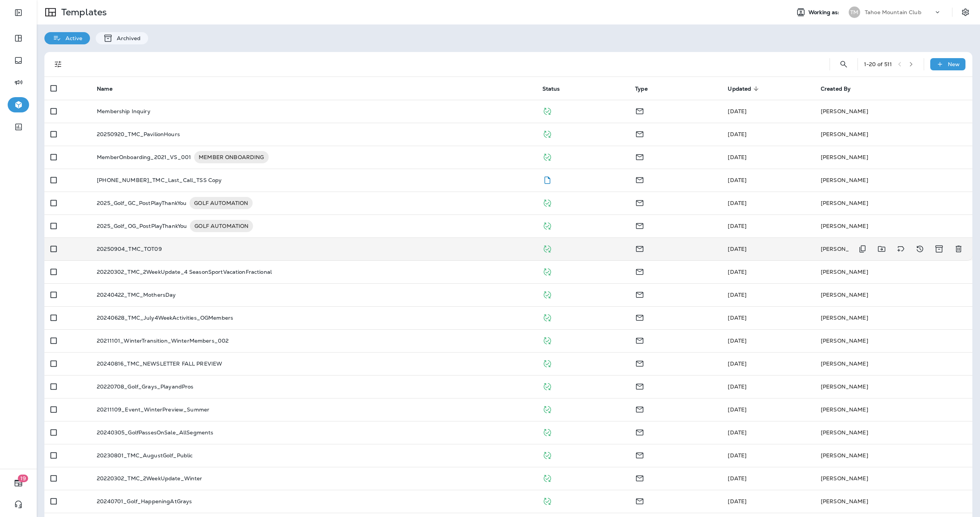 The image size is (980, 517). Describe the element at coordinates (153, 410) in the screenshot. I see `p: 20211109_Event_WinterPreview_Summer` at that location.